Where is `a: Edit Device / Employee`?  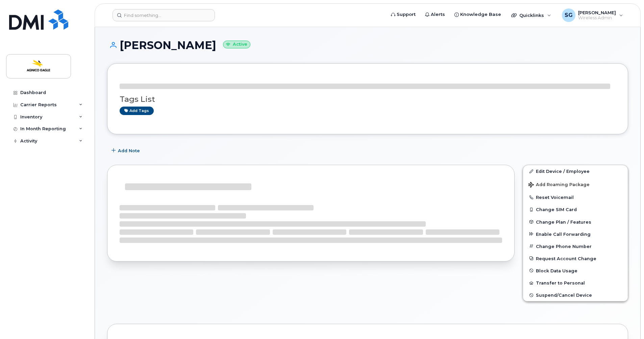
a: Edit Device / Employee is located at coordinates (575, 171).